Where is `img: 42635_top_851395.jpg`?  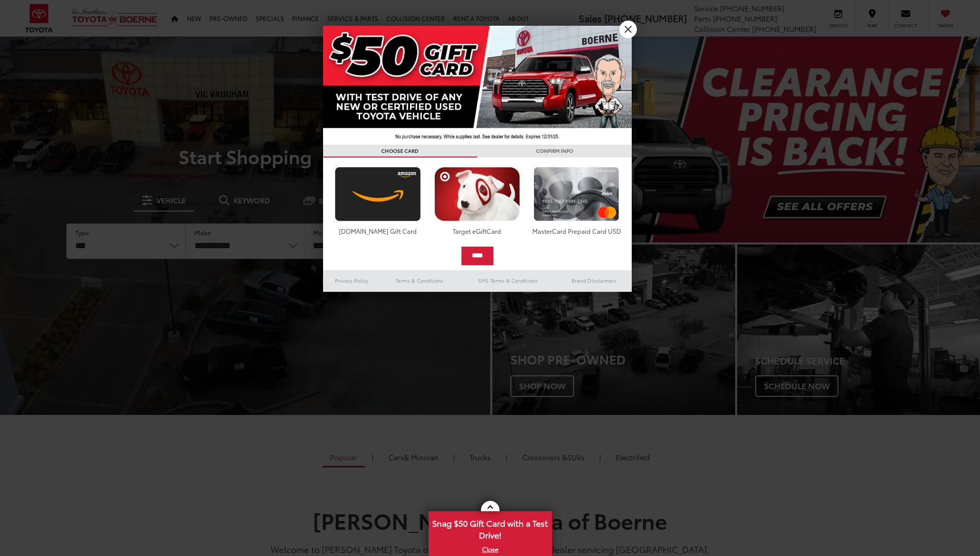
img: 42635_top_851395.jpg is located at coordinates (478, 85).